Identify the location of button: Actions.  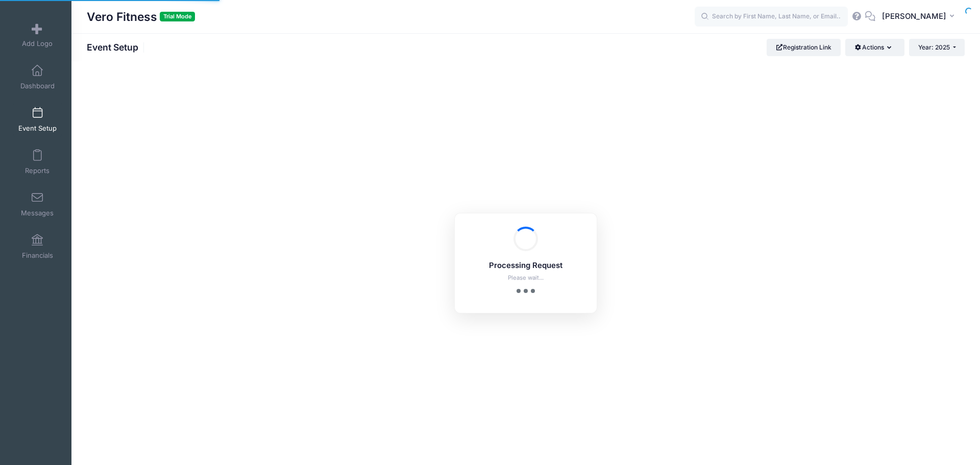
(875, 48).